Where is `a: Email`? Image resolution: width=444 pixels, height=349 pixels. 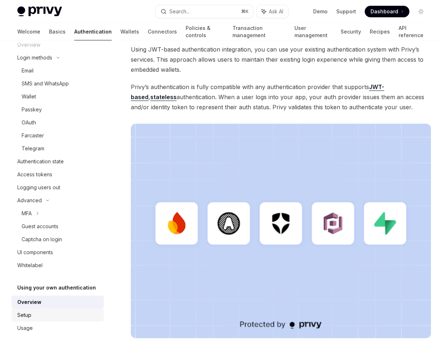 a: Email is located at coordinates (58, 71).